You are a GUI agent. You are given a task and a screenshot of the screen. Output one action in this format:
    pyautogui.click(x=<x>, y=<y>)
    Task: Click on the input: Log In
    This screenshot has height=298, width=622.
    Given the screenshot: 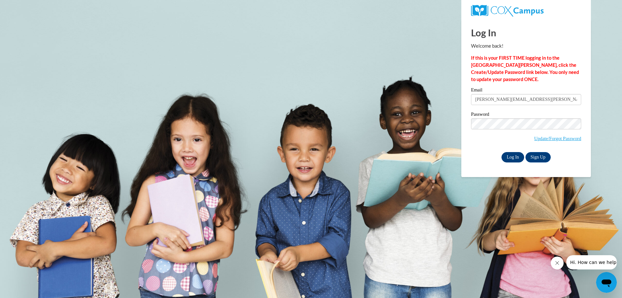 What is the action you would take?
    pyautogui.click(x=513, y=157)
    